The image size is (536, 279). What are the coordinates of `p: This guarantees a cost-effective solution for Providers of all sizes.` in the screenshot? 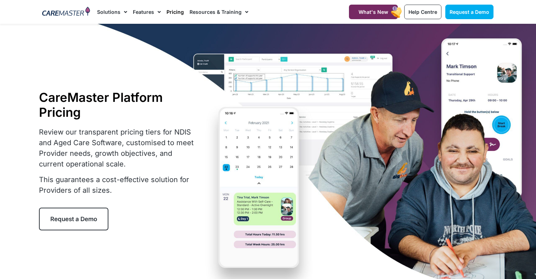 It's located at (119, 185).